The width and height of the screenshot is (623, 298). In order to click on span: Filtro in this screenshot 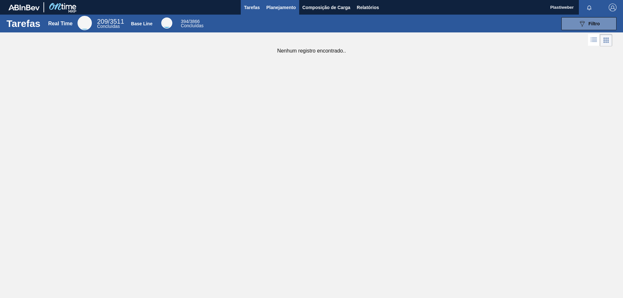, I will do `click(594, 24)`.